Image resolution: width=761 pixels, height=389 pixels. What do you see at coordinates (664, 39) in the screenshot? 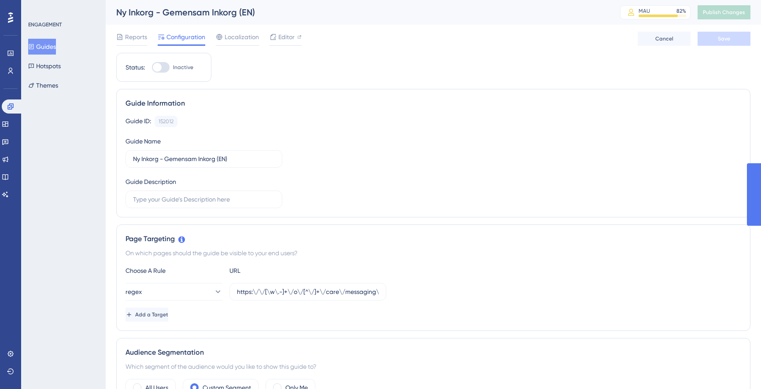
I see `button: Cancel` at bounding box center [664, 39].